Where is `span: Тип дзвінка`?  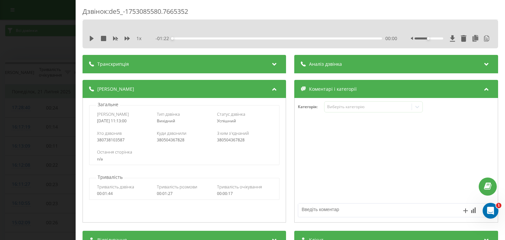 span: Тип дзвінка is located at coordinates (169, 114).